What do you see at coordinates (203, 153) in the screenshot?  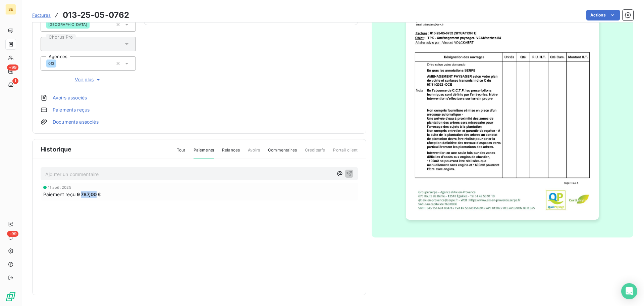 I see `span: Paiements` at bounding box center [203, 153].